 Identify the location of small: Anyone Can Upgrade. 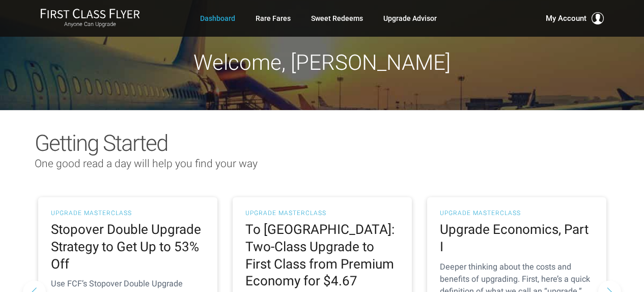
(90, 24).